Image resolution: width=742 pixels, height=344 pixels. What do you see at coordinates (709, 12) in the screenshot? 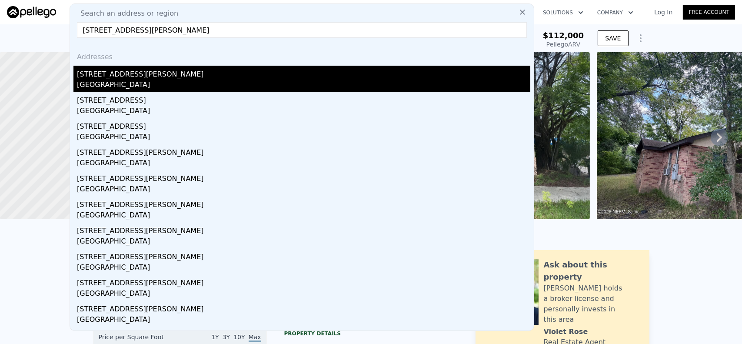
I see `a: Free Account` at bounding box center [709, 12].